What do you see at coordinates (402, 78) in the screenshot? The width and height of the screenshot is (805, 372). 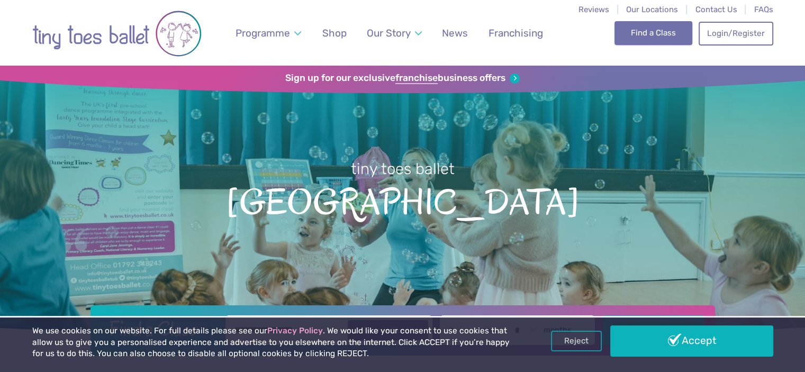 I see `a: Sign up for our exclusivefranchisebusiness offers` at bounding box center [402, 78].